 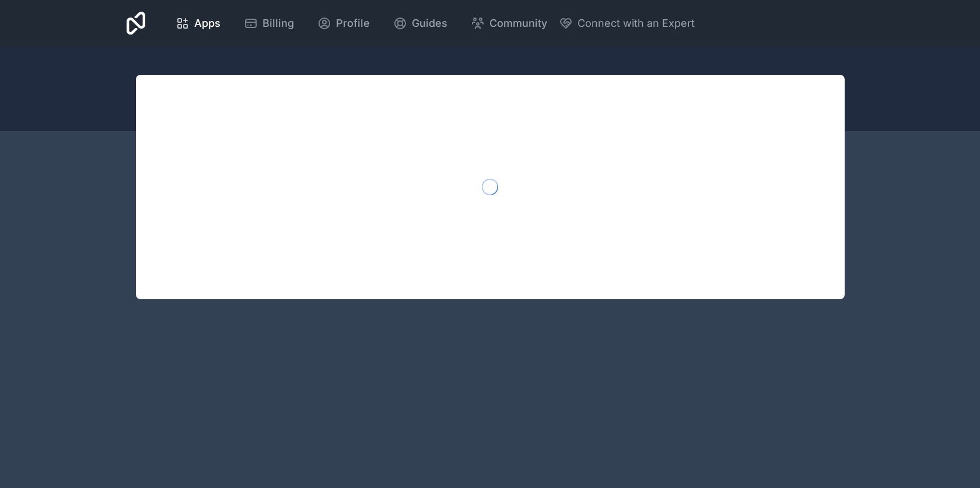 What do you see at coordinates (269, 23) in the screenshot?
I see `a: Billing` at bounding box center [269, 23].